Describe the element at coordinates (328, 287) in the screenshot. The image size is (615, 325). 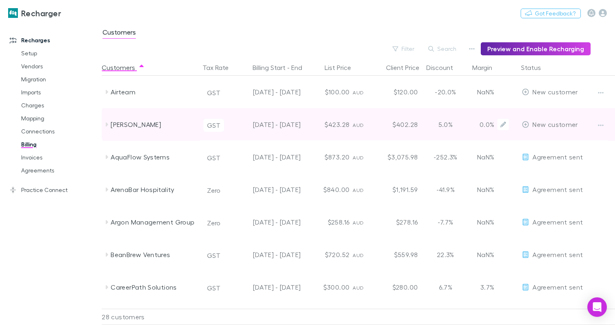
I see `div: $300.00` at that location.